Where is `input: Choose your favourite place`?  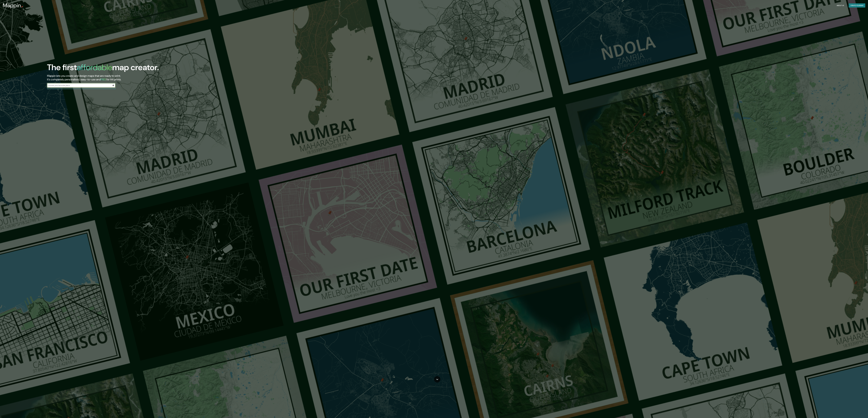 input: Choose your favourite place is located at coordinates (79, 86).